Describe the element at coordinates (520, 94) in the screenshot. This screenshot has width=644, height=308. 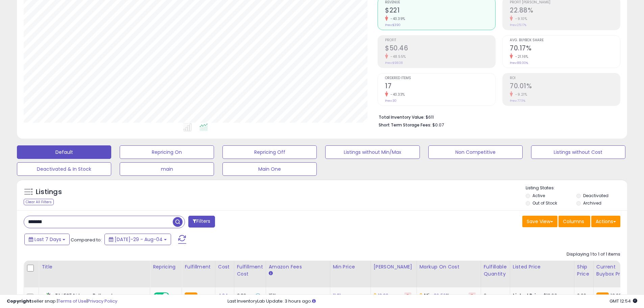
I see `small: -9.21%` at that location.